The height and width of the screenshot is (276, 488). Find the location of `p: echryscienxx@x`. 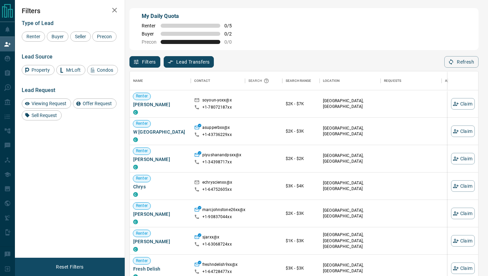

p: echryscienxx@x is located at coordinates (217, 183).